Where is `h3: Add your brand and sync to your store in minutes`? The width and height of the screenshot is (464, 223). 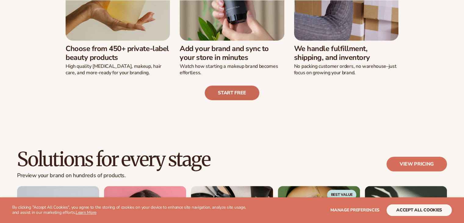
h3: Add your brand and sync to your store in minutes is located at coordinates (232, 53).